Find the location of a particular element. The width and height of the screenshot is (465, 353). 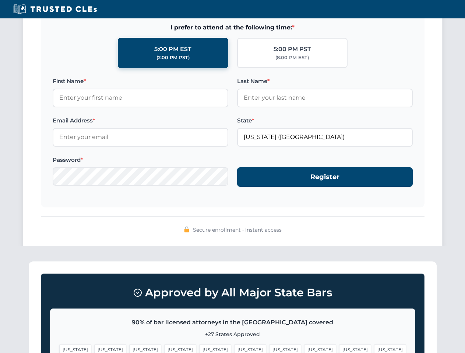

div: 5:00 PM EST is located at coordinates (173, 49).